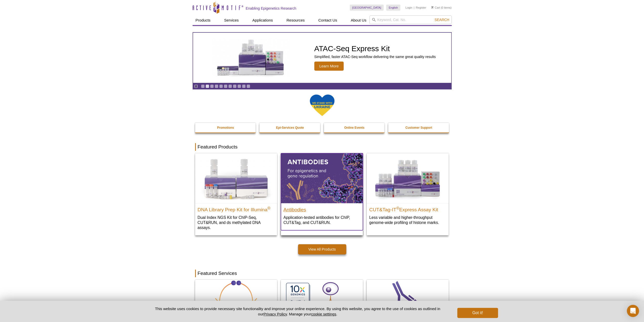 The image size is (644, 322). Describe the element at coordinates (408, 220) in the screenshot. I see `p: Less variable and higher-throughput genome-wide profiling of histone marks​.` at that location.